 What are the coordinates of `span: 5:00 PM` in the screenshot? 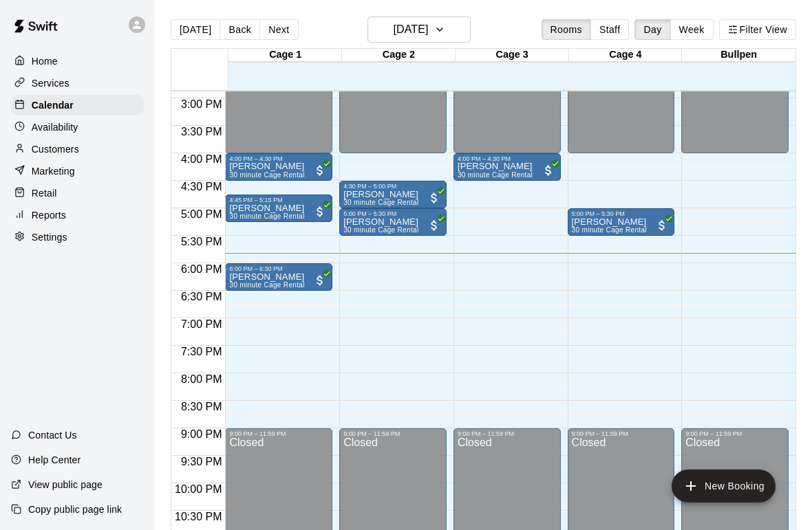 It's located at (202, 214).